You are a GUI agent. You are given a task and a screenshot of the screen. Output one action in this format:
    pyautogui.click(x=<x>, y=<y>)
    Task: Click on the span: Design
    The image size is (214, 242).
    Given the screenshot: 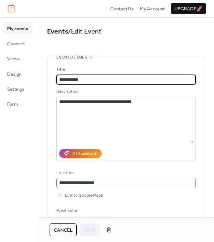 What is the action you would take?
    pyautogui.click(x=14, y=74)
    